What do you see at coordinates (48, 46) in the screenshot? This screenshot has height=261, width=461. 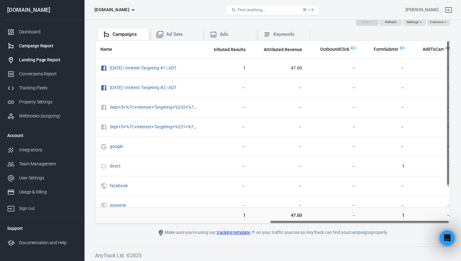 I see `div: Campaign Report` at bounding box center [48, 46].